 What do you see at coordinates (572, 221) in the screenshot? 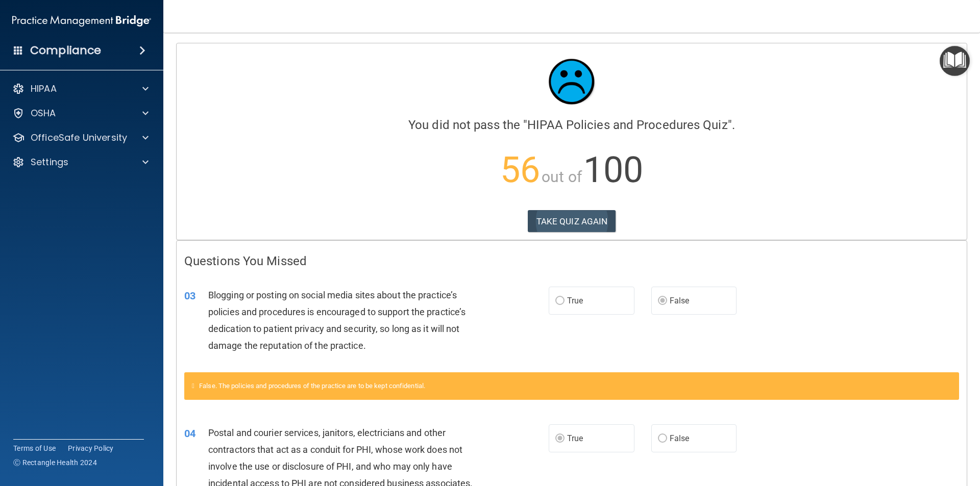
I see `button: TAKE QUIZ AGAIN` at bounding box center [572, 221].